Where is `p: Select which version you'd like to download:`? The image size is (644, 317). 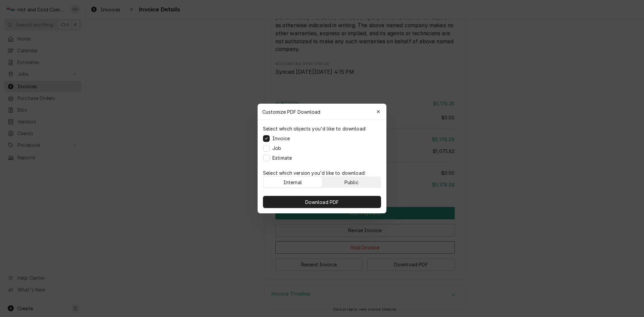 p: Select which version you'd like to download: is located at coordinates (322, 172).